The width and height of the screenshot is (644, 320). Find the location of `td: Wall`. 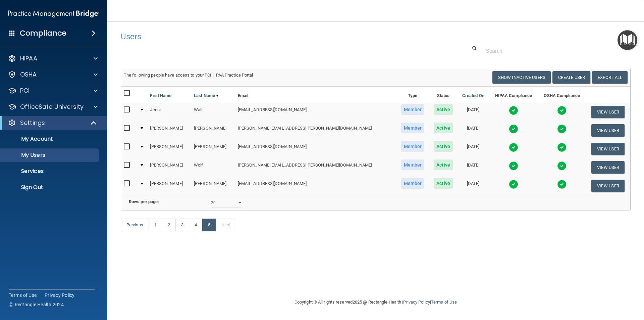

td: Wall is located at coordinates (213, 112).